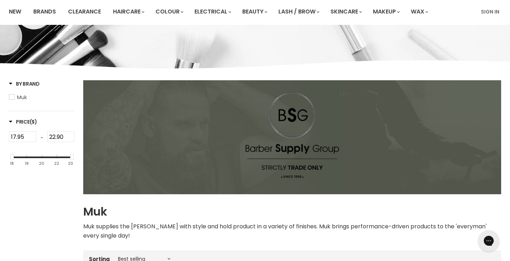 Image resolution: width=510 pixels, height=261 pixels. Describe the element at coordinates (61, 136) in the screenshot. I see `input: Max Price` at that location.